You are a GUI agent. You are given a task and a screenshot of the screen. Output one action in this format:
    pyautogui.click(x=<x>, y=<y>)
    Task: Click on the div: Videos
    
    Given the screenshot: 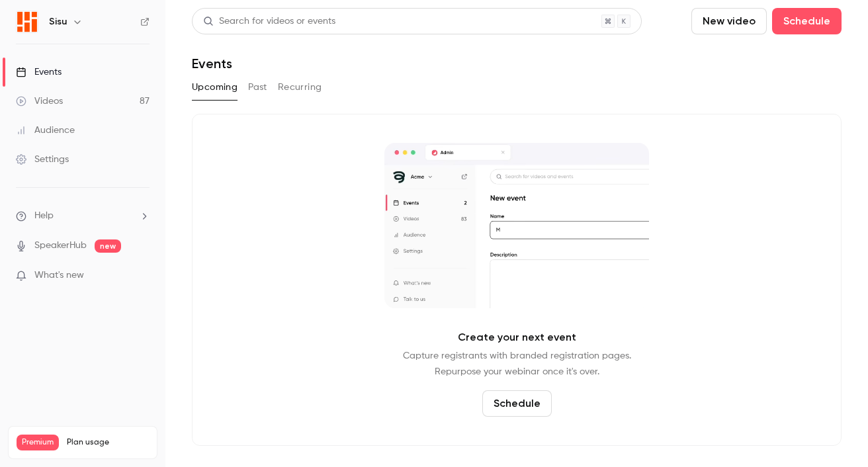 What is the action you would take?
    pyautogui.click(x=39, y=101)
    